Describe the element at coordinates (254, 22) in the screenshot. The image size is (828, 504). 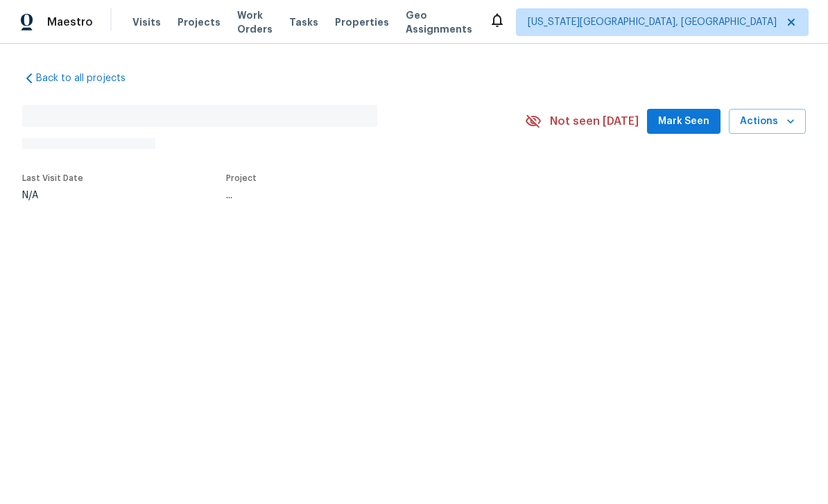
I see `span: Work Orders` at that location.